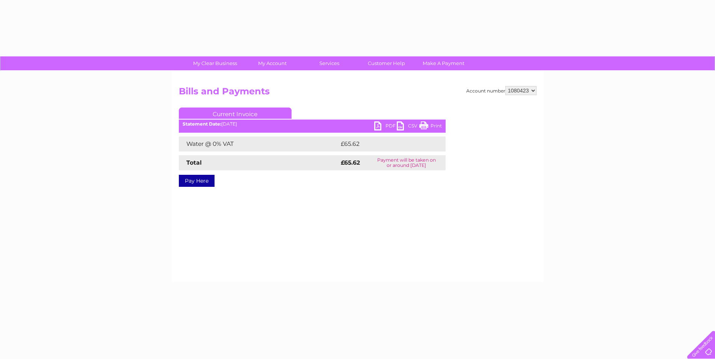  Describe the element at coordinates (235, 113) in the screenshot. I see `a: Current Invoice` at that location.